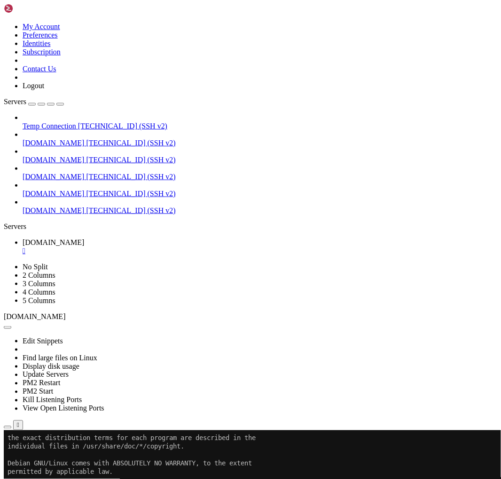 The width and height of the screenshot is (501, 479). Describe the element at coordinates (191, 8) in the screenshot. I see `x-row: the exact distribution terms for each program are described in the` at that location.